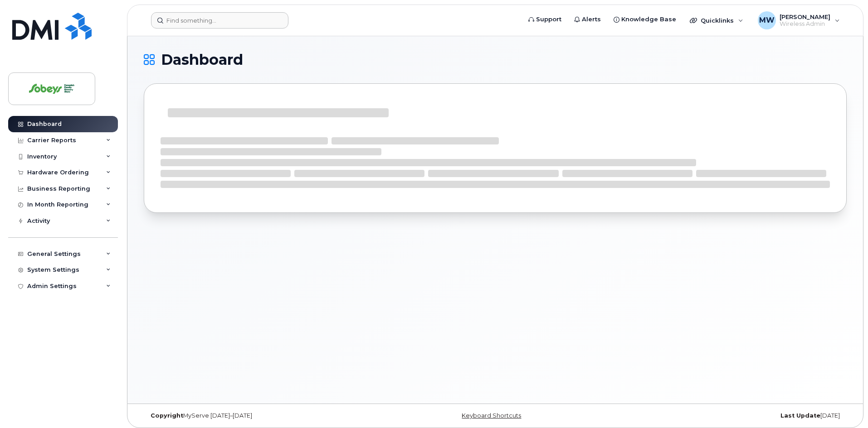 The image size is (868, 428). Describe the element at coordinates (800, 416) in the screenshot. I see `strong: Last Update` at that location.